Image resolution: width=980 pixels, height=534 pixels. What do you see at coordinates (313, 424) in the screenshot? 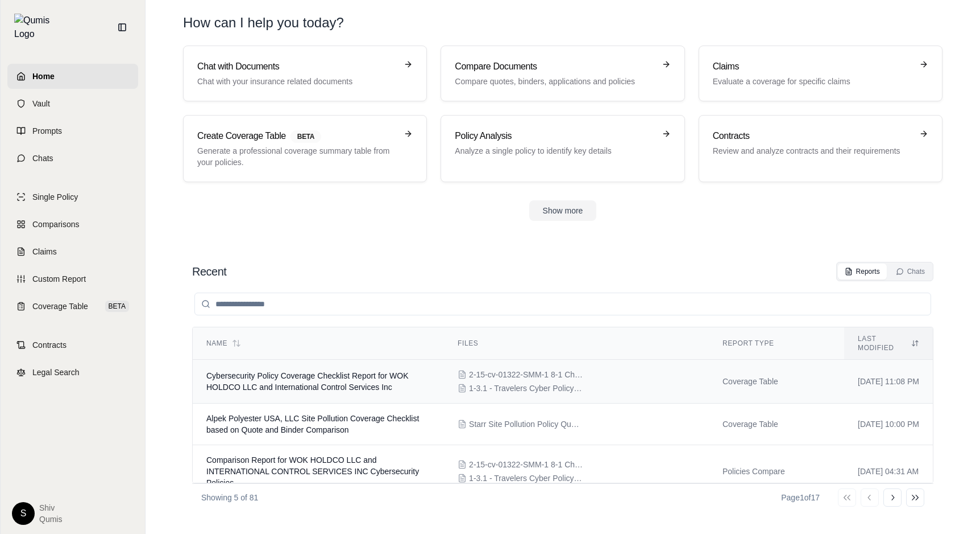
I see `span: Alpek Polyester USA, LLC Site Pollution Coverage Checklist based on Quote and Binder Comparison` at bounding box center [313, 424].